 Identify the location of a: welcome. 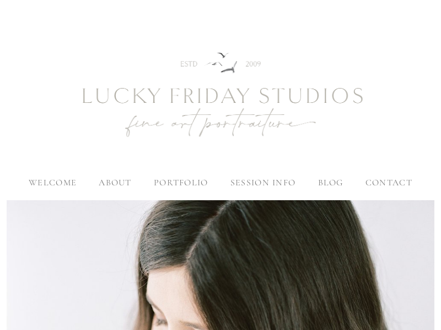
(52, 183).